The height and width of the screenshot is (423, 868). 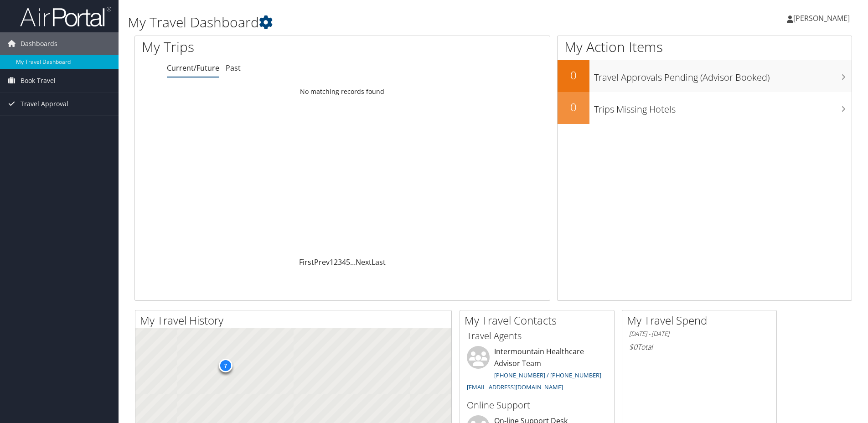 I want to click on h3: Travel Agents, so click(x=537, y=336).